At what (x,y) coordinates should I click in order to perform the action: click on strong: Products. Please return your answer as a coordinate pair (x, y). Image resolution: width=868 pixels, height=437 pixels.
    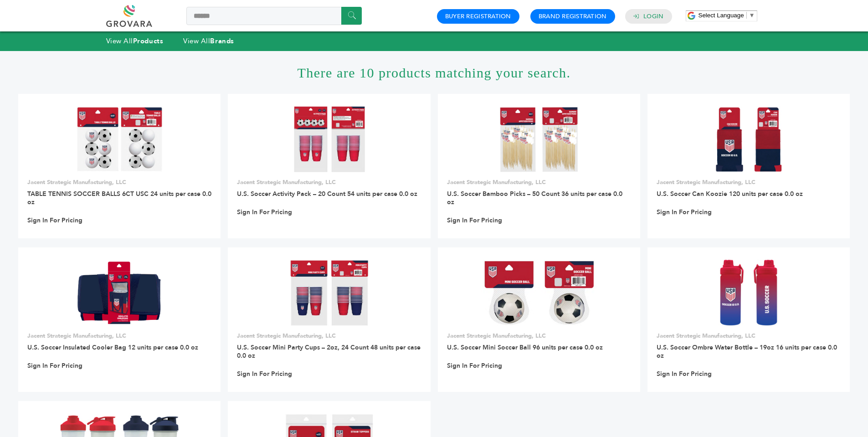
    Looking at the image, I should click on (148, 41).